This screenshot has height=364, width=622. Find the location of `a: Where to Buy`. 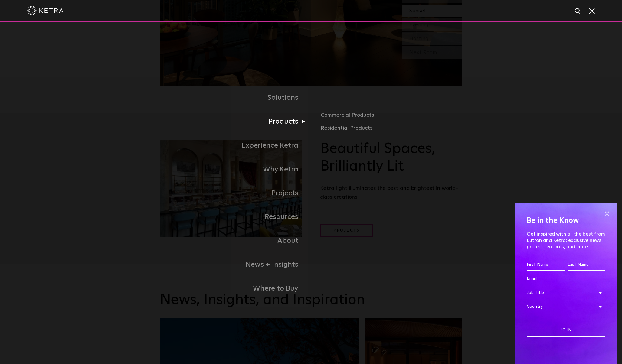

a: Where to Buy is located at coordinates (235, 289).